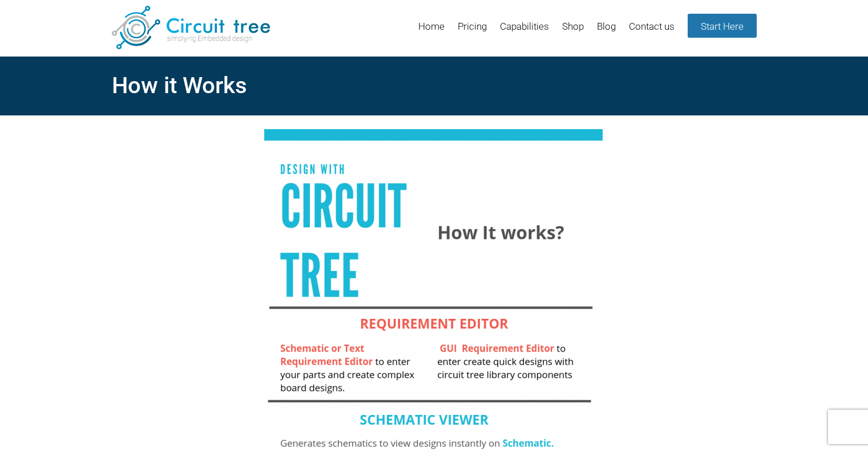 Image resolution: width=868 pixels, height=452 pixels. I want to click on a: Blog, so click(607, 31).